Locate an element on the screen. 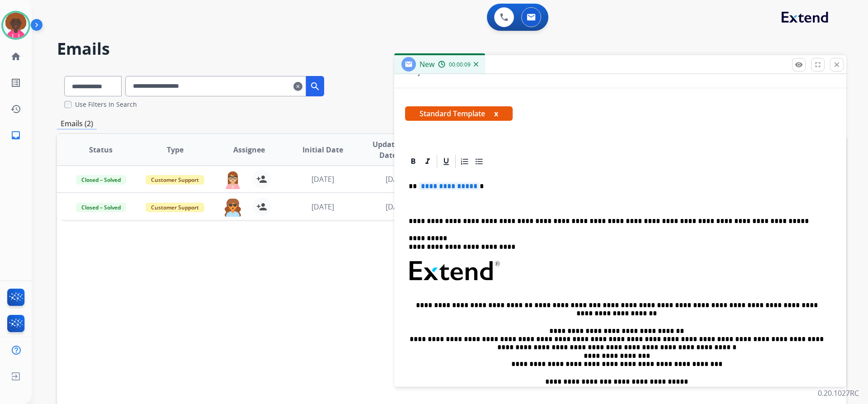 This screenshot has width=868, height=404. span: Type is located at coordinates (175, 149).